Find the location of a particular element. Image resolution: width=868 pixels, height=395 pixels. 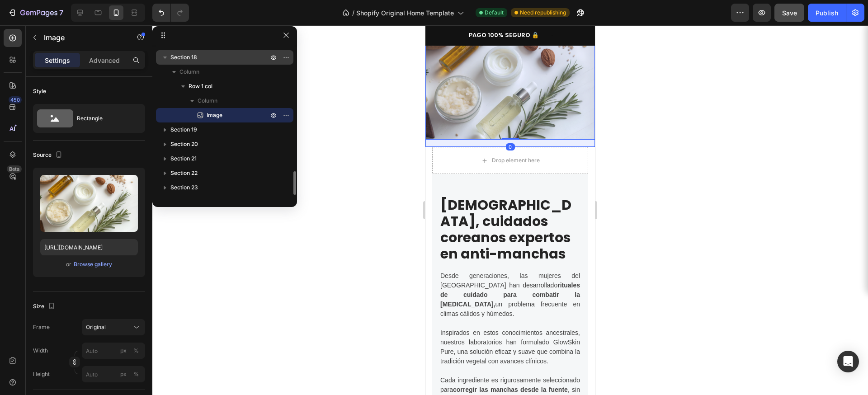

span: Original is located at coordinates (96, 327).